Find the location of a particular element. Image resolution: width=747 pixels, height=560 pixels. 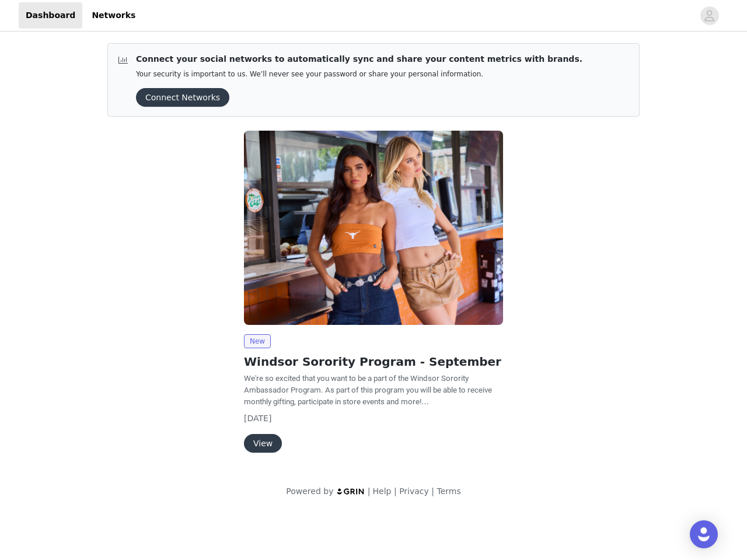

span: Powered by is located at coordinates (309, 491).